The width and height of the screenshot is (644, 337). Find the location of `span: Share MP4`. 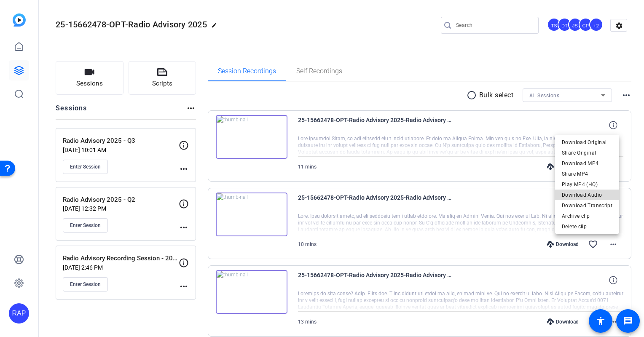

span: Share MP4 is located at coordinates (587, 174).